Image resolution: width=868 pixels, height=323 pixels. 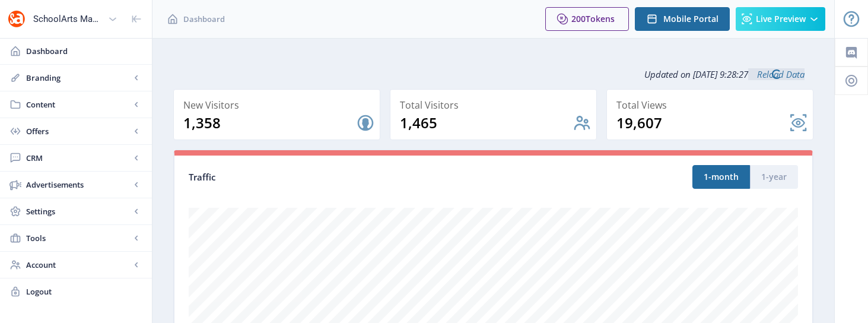 What do you see at coordinates (712, 105) in the screenshot?
I see `div: Total Views` at bounding box center [712, 105].